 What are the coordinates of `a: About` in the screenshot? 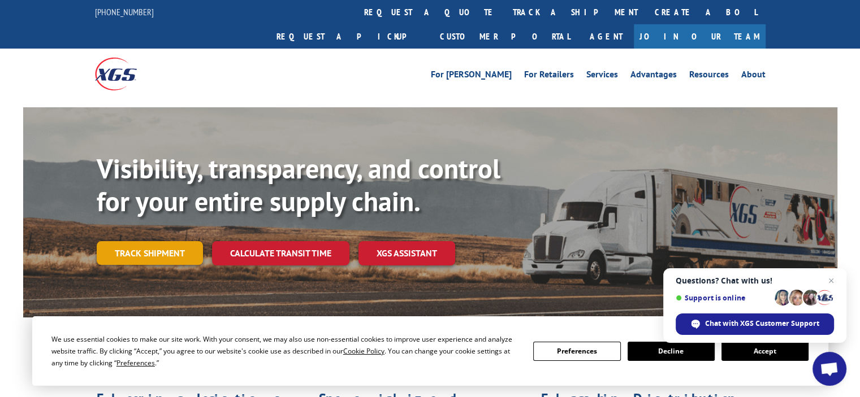 It's located at (753, 76).